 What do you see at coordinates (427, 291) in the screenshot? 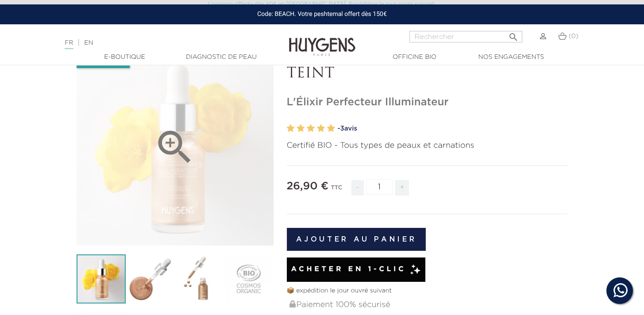
I see `p: 📦 expédition le jour ouvré suivant` at bounding box center [427, 291].